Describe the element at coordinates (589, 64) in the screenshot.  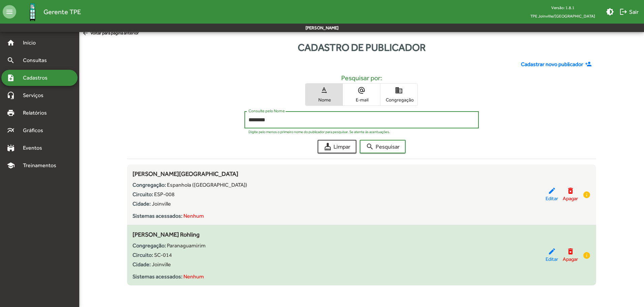
I see `mat-icon: person_add` at that location.